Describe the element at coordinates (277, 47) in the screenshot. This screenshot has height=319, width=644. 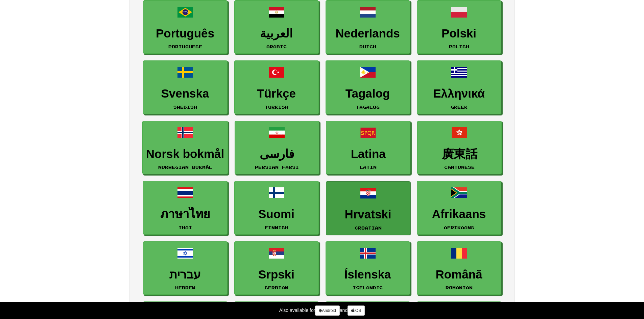
I see `small: Arabic` at that location.